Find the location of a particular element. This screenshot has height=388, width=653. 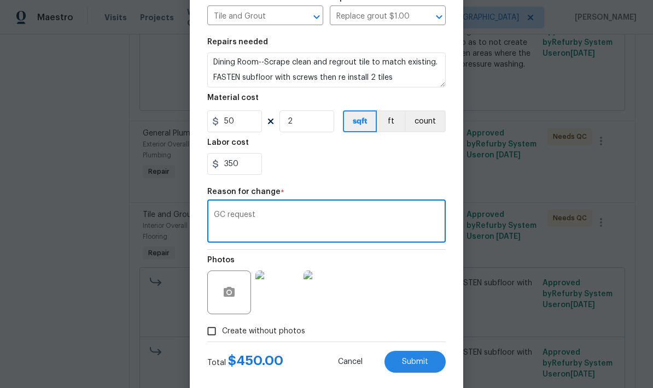

span: Submit is located at coordinates (415, 362).